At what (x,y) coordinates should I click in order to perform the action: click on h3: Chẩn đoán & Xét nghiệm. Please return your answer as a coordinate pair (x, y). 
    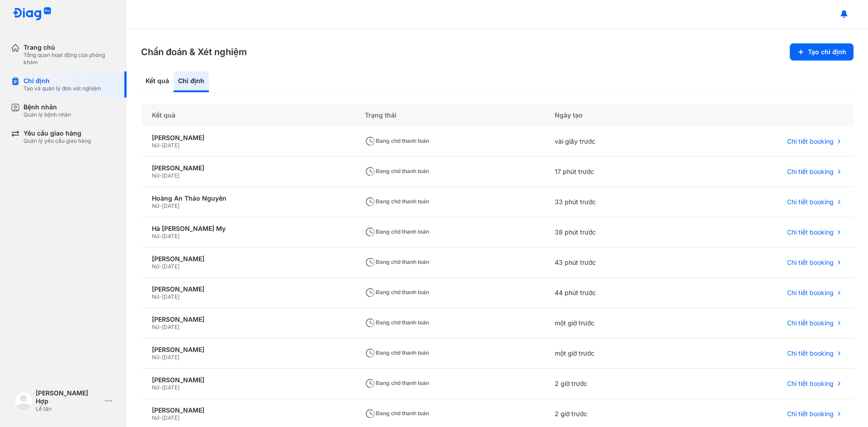
    Looking at the image, I should click on (194, 52).